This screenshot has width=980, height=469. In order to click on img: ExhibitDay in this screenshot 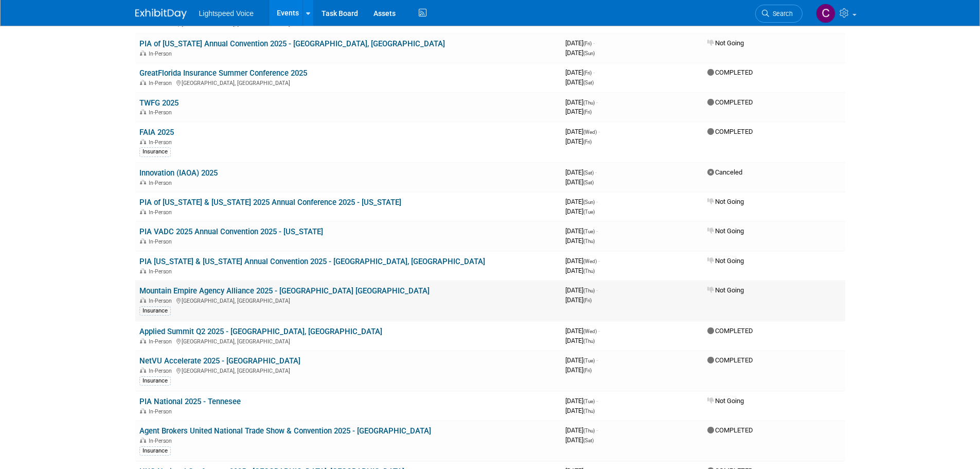, I will do `click(161, 14)`.